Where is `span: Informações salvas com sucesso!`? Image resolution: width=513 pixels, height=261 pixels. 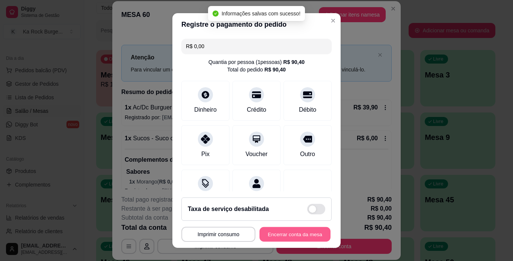 span: Informações salvas com sucesso! is located at coordinates (261, 14).